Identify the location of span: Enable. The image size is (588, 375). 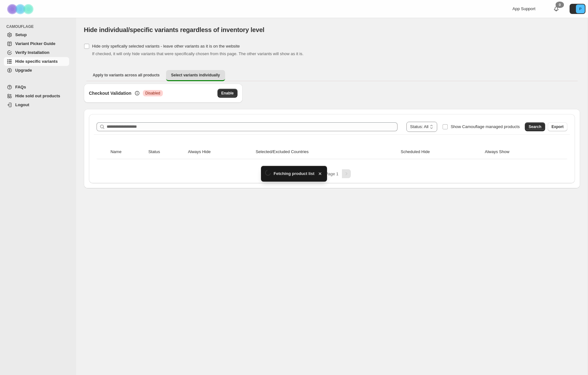
(227, 93).